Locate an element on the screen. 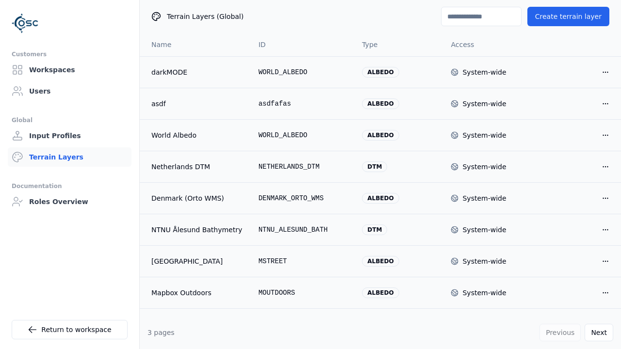 Image resolution: width=621 pixels, height=349 pixels. a: Workspaces is located at coordinates (69, 70).